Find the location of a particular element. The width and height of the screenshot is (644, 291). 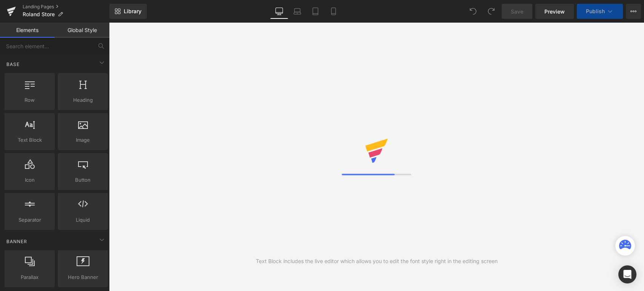

span: Text Block is located at coordinates (30, 140).